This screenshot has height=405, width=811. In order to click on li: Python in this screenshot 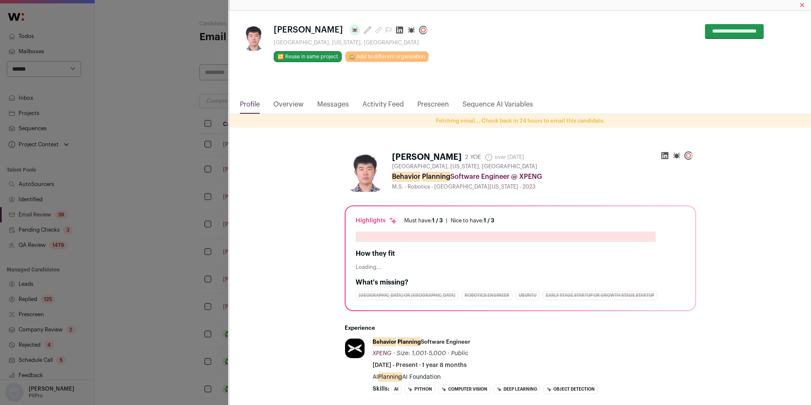, I will do `click(420, 389)`.